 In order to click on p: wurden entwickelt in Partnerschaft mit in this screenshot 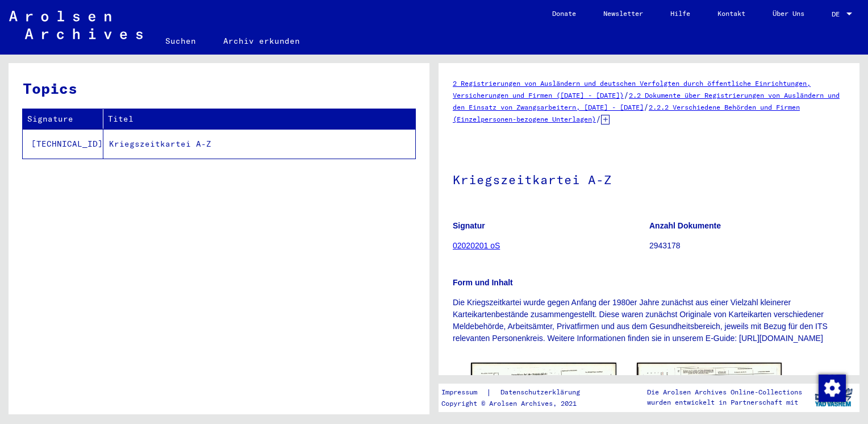, I will do `click(724, 402)`.